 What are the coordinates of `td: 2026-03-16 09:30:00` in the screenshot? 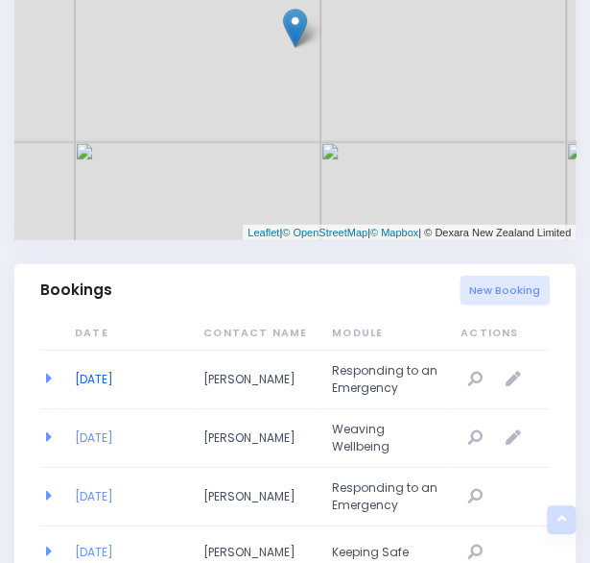 It's located at (128, 379).